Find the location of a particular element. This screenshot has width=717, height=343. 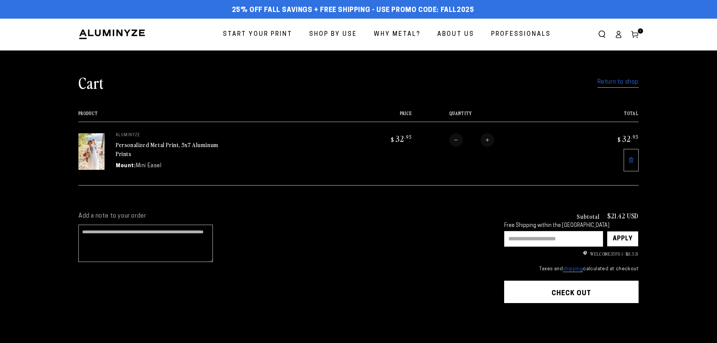

ul: Discount is located at coordinates (571, 254).